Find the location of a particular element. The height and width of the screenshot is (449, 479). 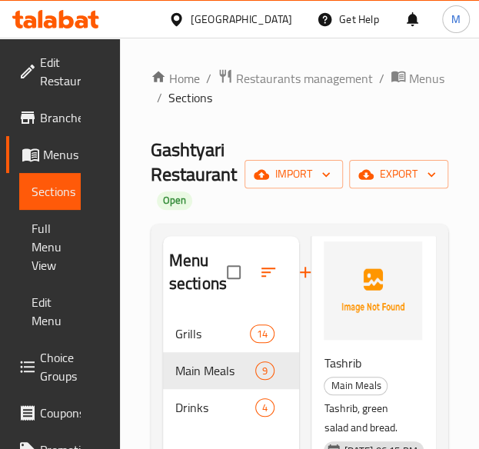

span: 4 is located at coordinates (264, 407).